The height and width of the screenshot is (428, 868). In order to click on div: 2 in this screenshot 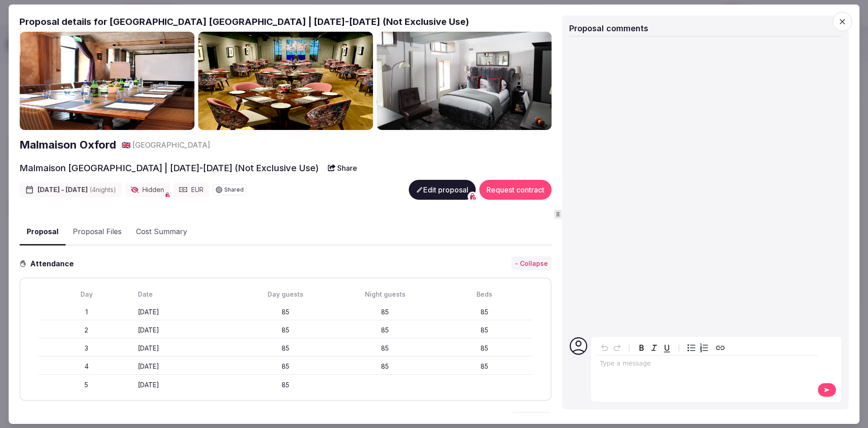, I will do `click(86, 330)`.